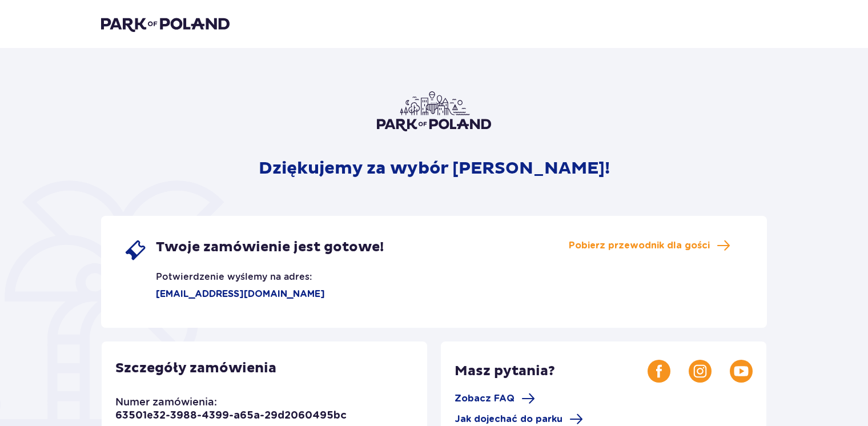  I want to click on span: Zobacz FAQ, so click(485, 398).